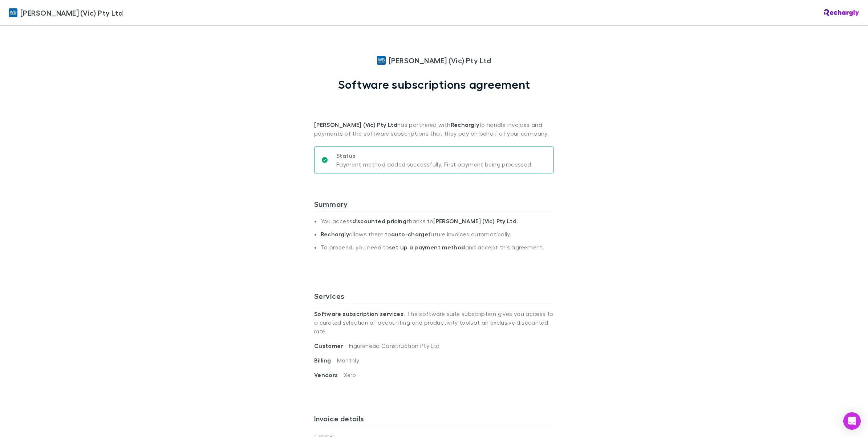 This screenshot has width=868, height=437. I want to click on span: Vendors, so click(329, 375).